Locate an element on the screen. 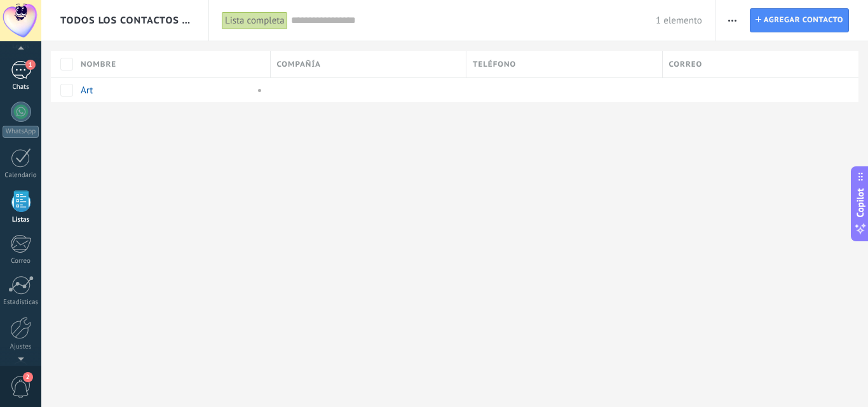 This screenshot has height=407, width=868. div: Correo is located at coordinates (21, 261).